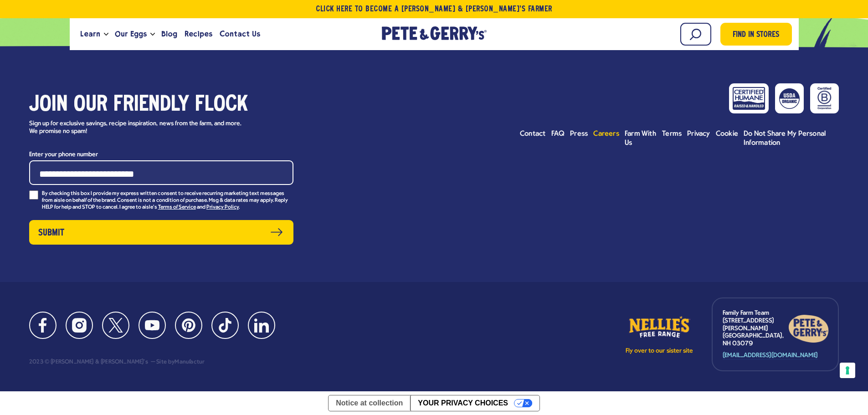 The width and height of the screenshot is (868, 415). What do you see at coordinates (106, 34) in the screenshot?
I see `button: Open the dropdown menu for Learn` at bounding box center [106, 34].